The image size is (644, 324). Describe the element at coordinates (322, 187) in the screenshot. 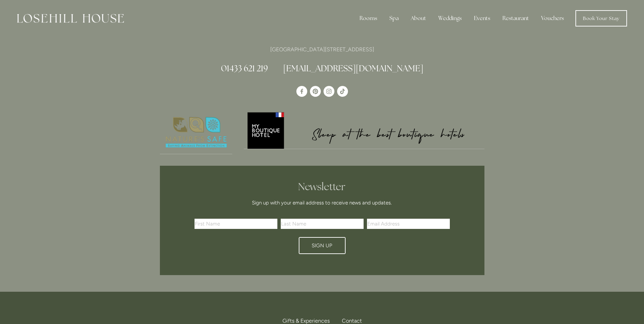

I see `h2: Newsletter` at that location.